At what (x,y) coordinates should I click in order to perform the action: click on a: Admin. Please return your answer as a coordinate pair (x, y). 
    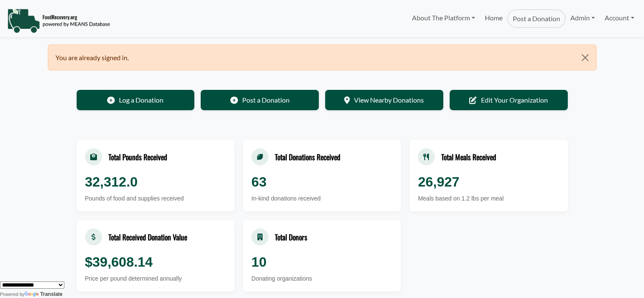
    Looking at the image, I should click on (582, 18).